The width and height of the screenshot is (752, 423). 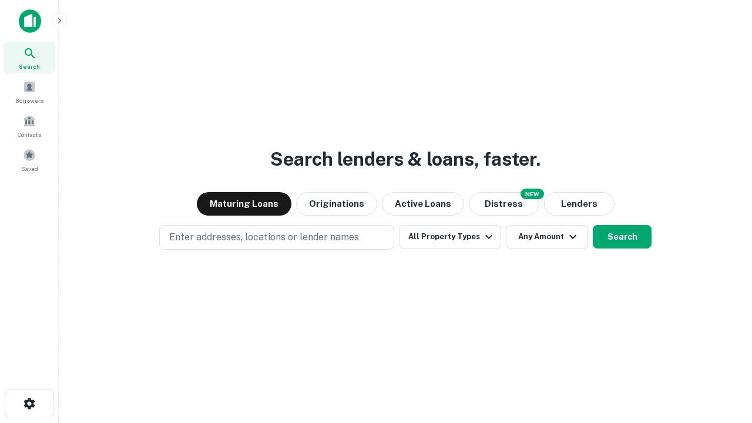 I want to click on div: Search, so click(x=29, y=58).